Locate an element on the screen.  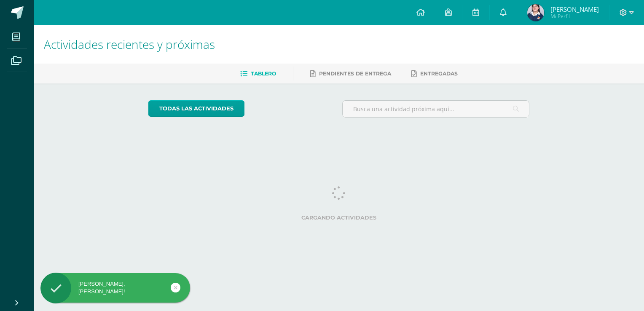
a: Entregadas is located at coordinates (435, 74).